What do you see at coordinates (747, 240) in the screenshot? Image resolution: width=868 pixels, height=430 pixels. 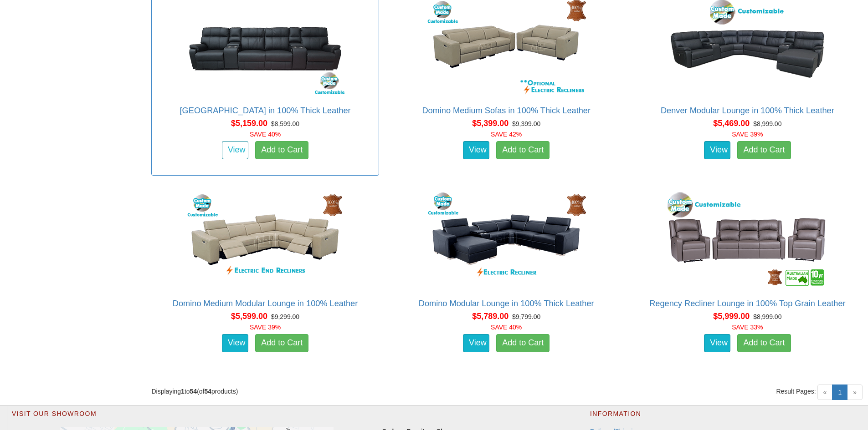 I see `img: Regency Recliner Lounge in 100% Top Grain Leather` at bounding box center [747, 240].